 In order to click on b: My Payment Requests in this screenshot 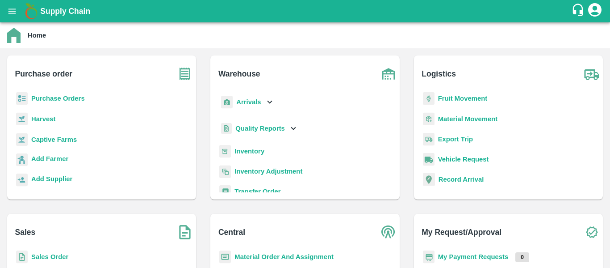, I will do `click(473, 256)`.